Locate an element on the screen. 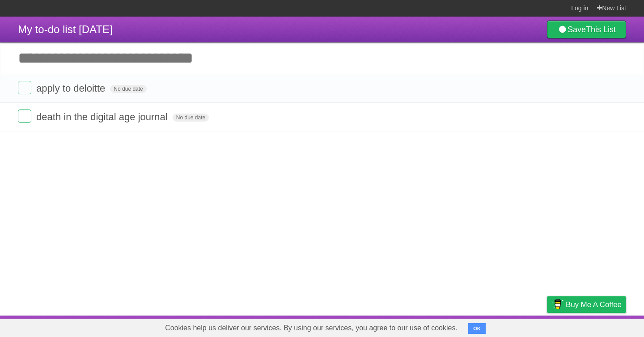 This screenshot has height=337, width=644. span: apply to deloitte is located at coordinates (72, 88).